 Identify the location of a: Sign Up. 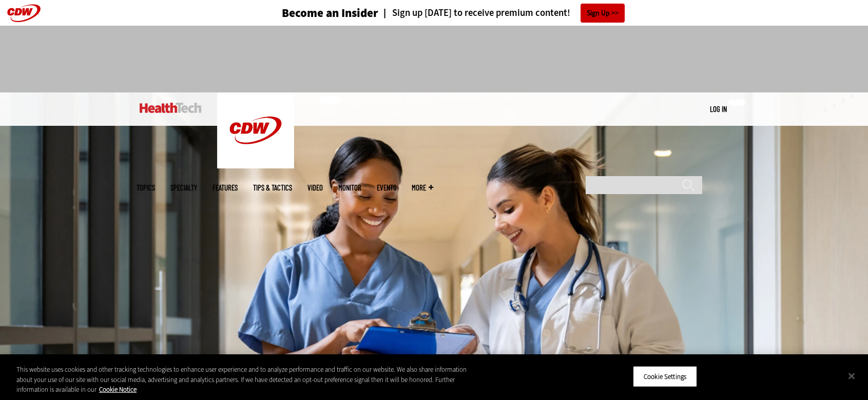
(603, 13).